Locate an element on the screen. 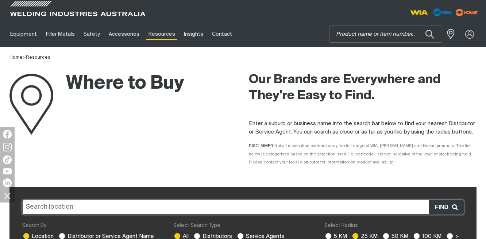 The height and width of the screenshot is (239, 486). a: Equipment is located at coordinates (23, 34).